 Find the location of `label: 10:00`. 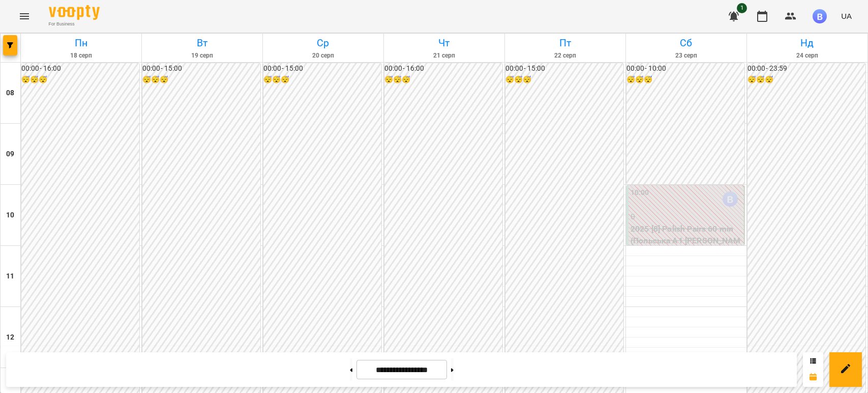

label: 10:00 is located at coordinates (640, 193).